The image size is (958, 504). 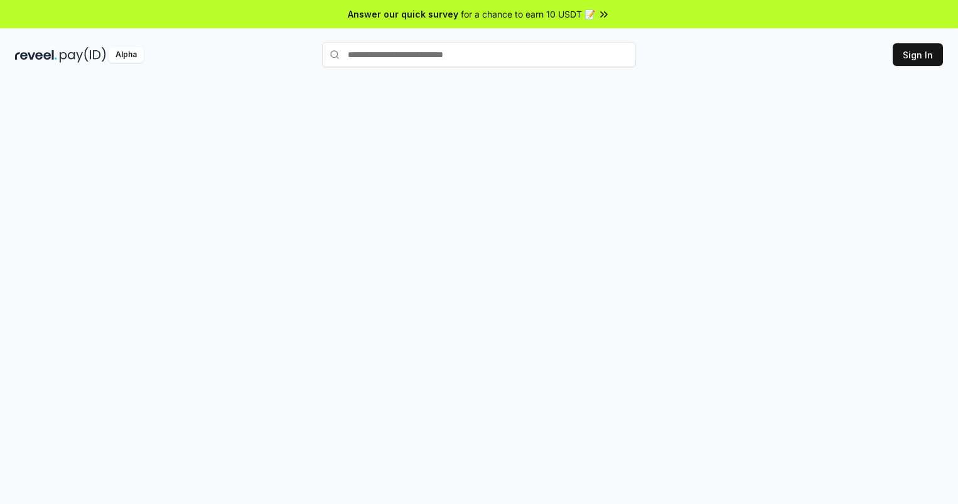 What do you see at coordinates (83, 55) in the screenshot?
I see `img: pay_id` at bounding box center [83, 55].